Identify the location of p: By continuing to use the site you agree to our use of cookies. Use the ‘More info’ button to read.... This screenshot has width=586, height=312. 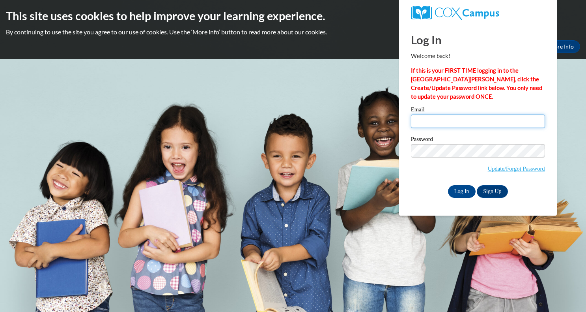
(293, 32).